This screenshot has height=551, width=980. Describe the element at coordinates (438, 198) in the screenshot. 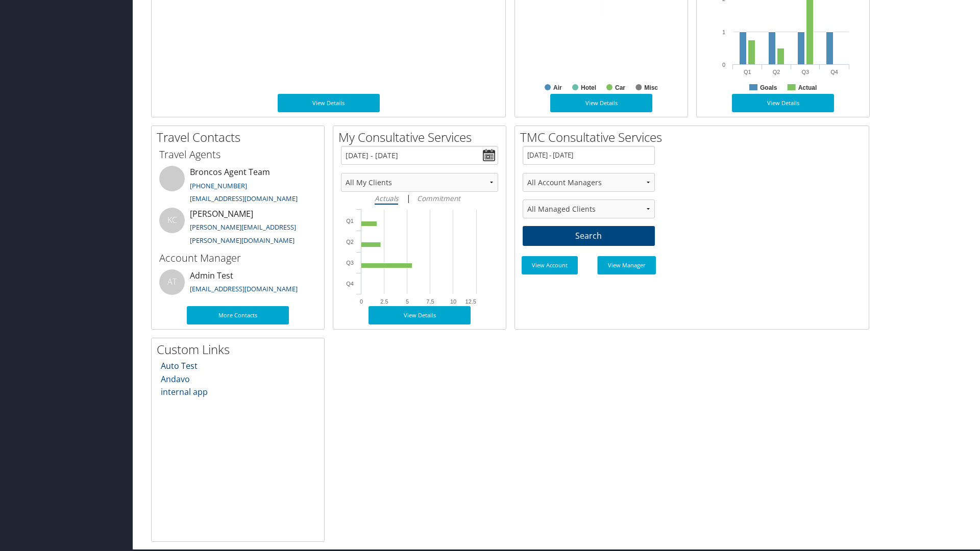

I see `i: Commitment` at that location.